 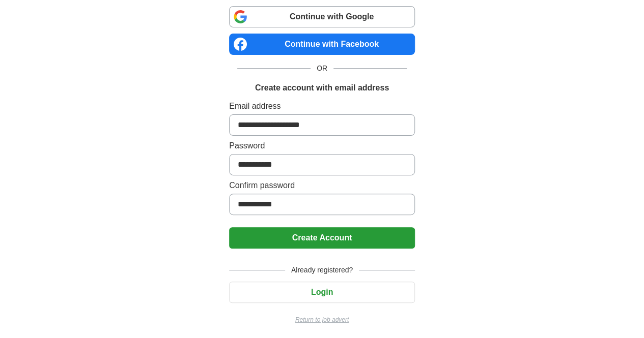 What do you see at coordinates (322, 106) in the screenshot?
I see `label: Email address` at bounding box center [322, 106].